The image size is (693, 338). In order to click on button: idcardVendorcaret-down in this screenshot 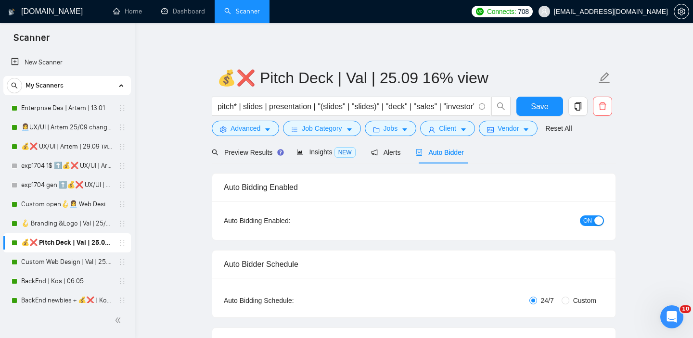, I will do `click(508, 128)`.